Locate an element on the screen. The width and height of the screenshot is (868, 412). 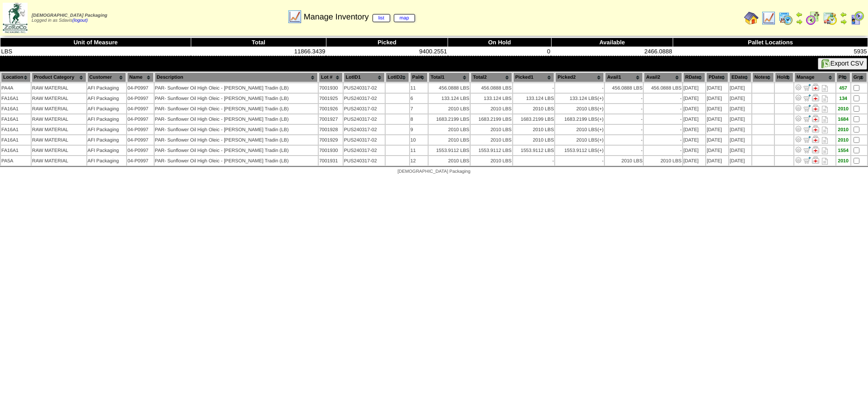
button: Export CSV is located at coordinates (843, 64).